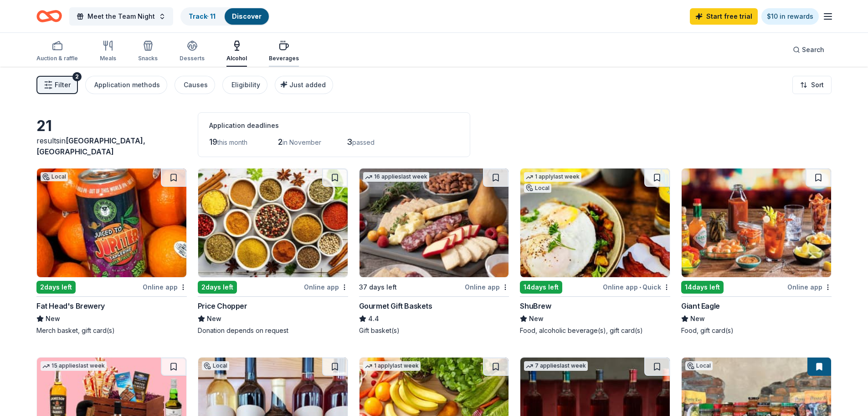 Image resolution: width=868 pixels, height=416 pixels. I want to click on span: 2, so click(281, 142).